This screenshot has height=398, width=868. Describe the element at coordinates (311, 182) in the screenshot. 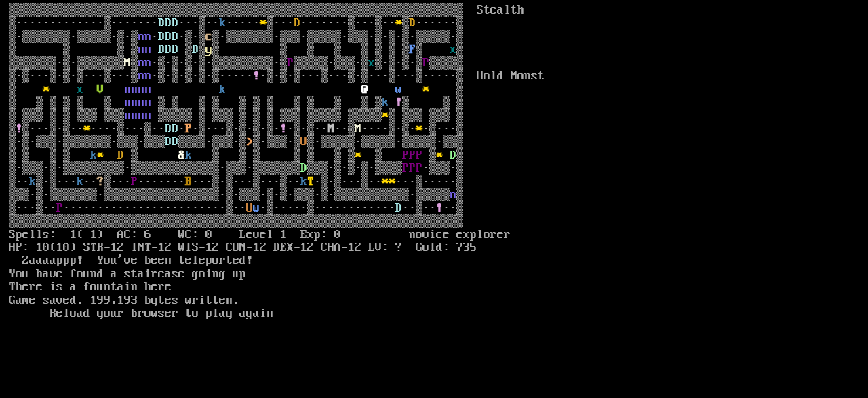

I see `font: T` at that location.